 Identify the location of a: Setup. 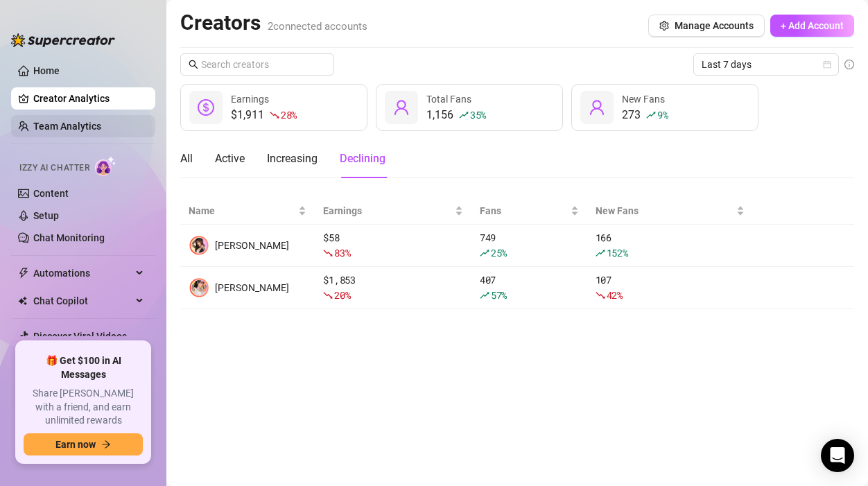
(45, 215).